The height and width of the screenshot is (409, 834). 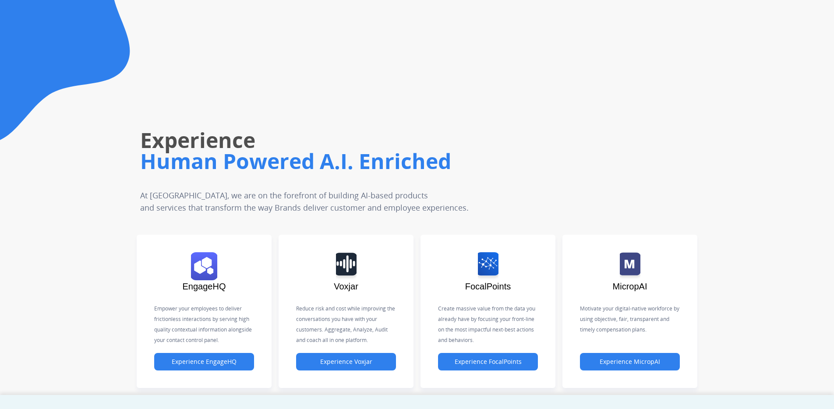 I want to click on p: Create massive value from the data you already have by focusing your front-line on the most impac..., so click(x=488, y=324).